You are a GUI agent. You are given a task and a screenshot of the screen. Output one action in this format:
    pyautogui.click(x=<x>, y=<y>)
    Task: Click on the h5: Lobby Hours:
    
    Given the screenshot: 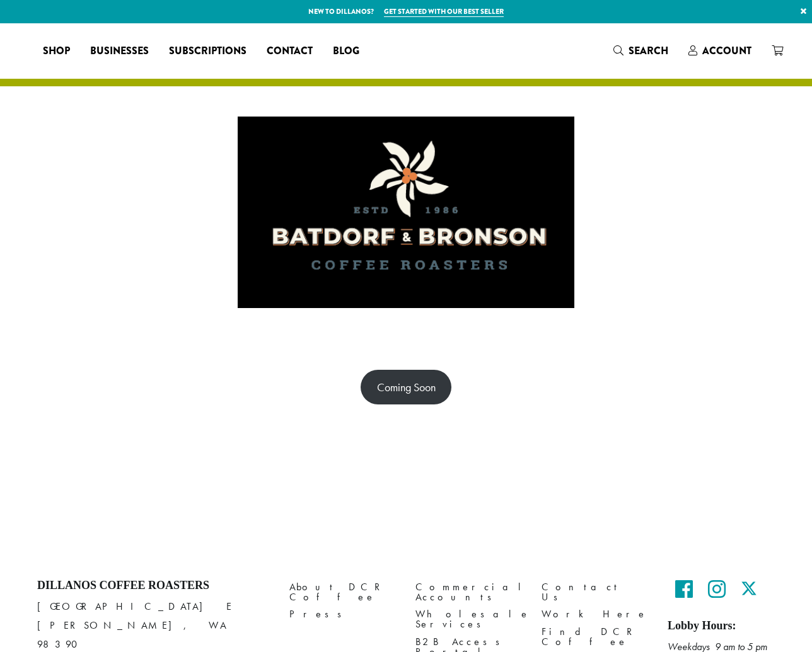 What is the action you would take?
    pyautogui.click(x=721, y=626)
    